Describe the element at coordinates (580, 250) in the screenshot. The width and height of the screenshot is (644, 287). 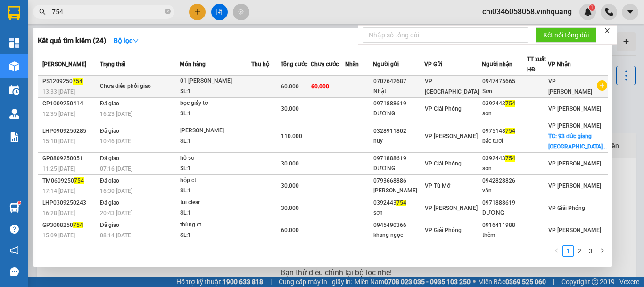
I see `li: 2` at that location.